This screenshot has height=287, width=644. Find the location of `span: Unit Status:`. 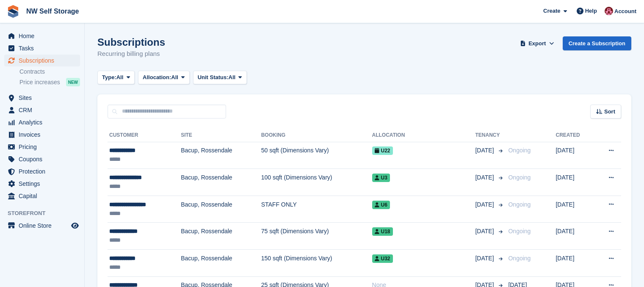

span: Unit Status: is located at coordinates (213, 77).